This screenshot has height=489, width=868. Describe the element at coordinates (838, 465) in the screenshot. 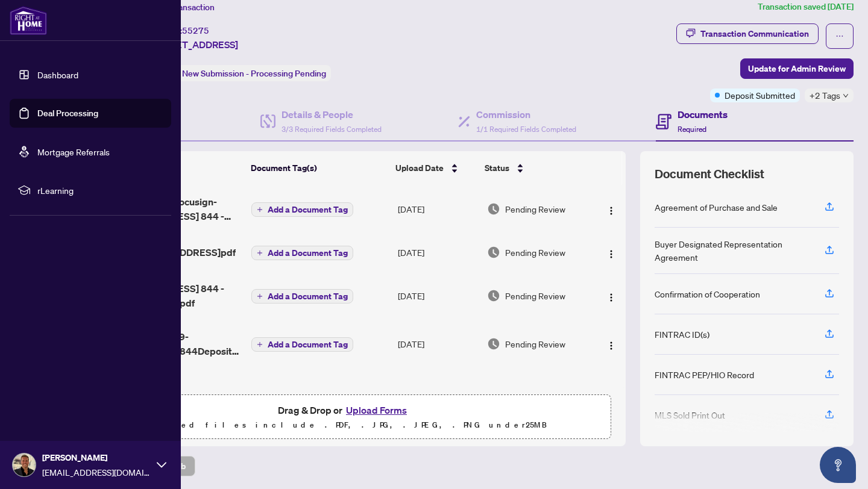

I see `button: Open asap` at that location.